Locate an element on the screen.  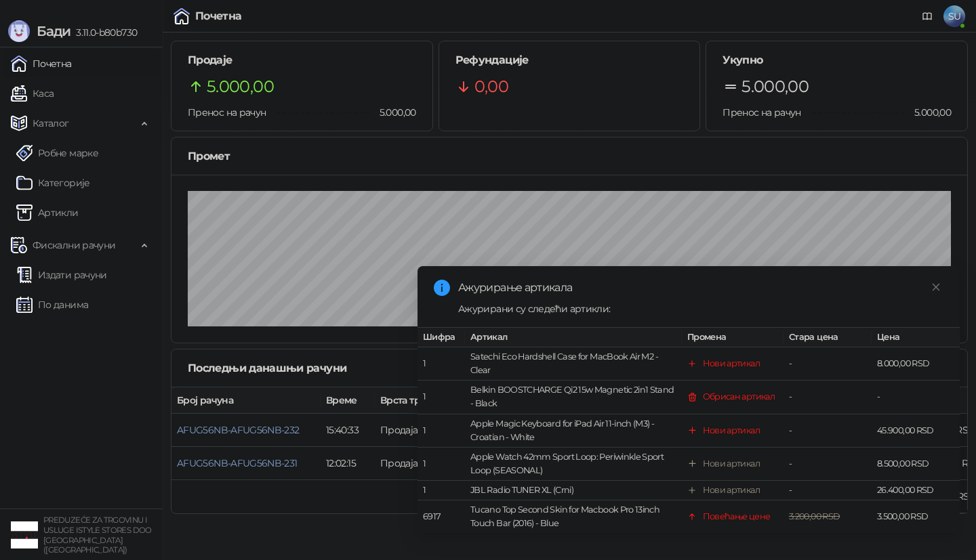
a: Почетна is located at coordinates (41, 63).